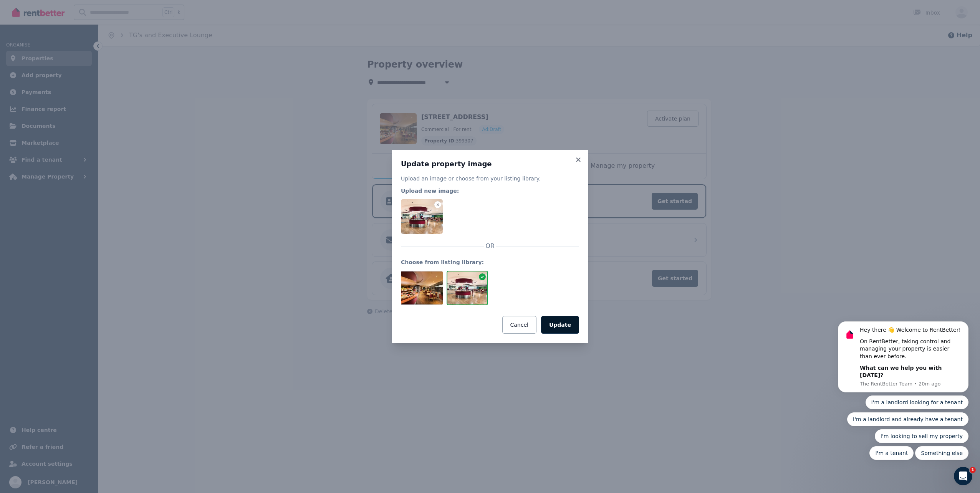 Image resolution: width=980 pixels, height=493 pixels. Describe the element at coordinates (23, 81) in the screenshot. I see `img: Profile image for The RentBetter Team` at that location.